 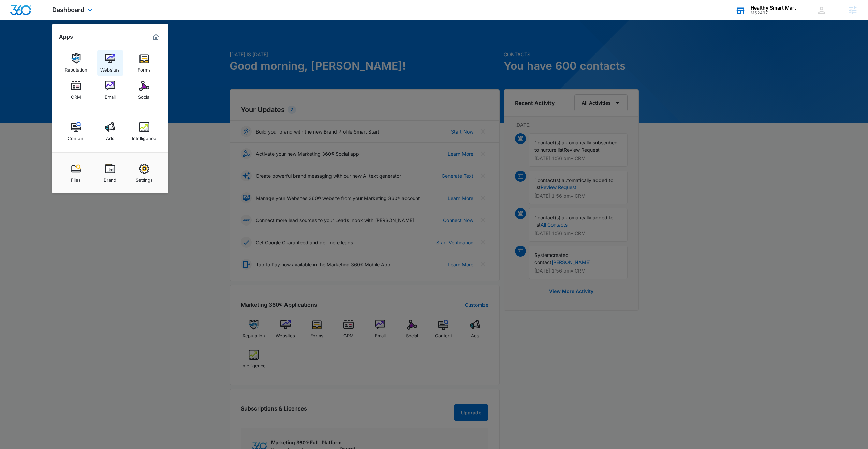 What do you see at coordinates (144, 68) in the screenshot?
I see `div: Forms` at bounding box center [144, 68].